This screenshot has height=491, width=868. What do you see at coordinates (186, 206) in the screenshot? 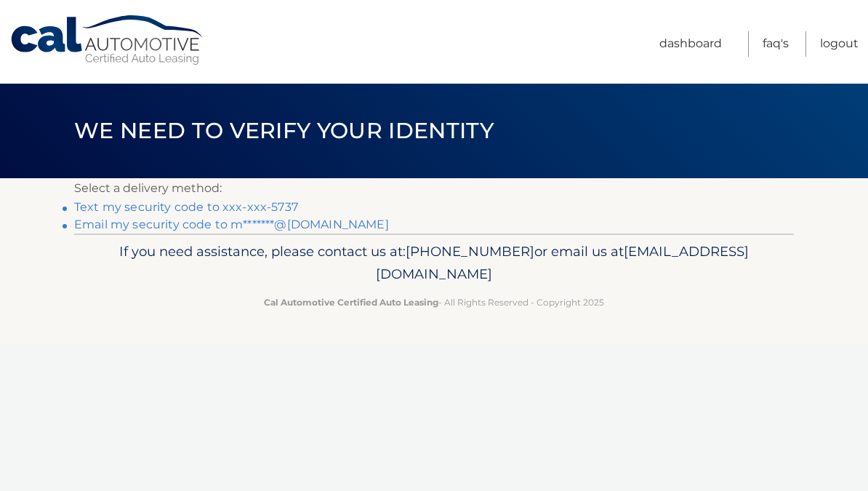
I see `a: Text my security code to xxx-xxx-5737` at bounding box center [186, 206].